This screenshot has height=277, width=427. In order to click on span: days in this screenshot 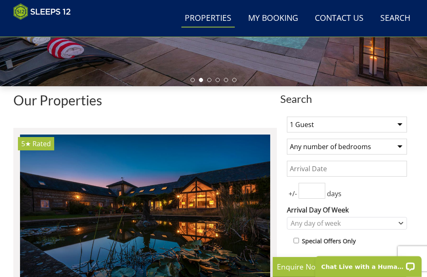, I will do `click(334, 194)`.